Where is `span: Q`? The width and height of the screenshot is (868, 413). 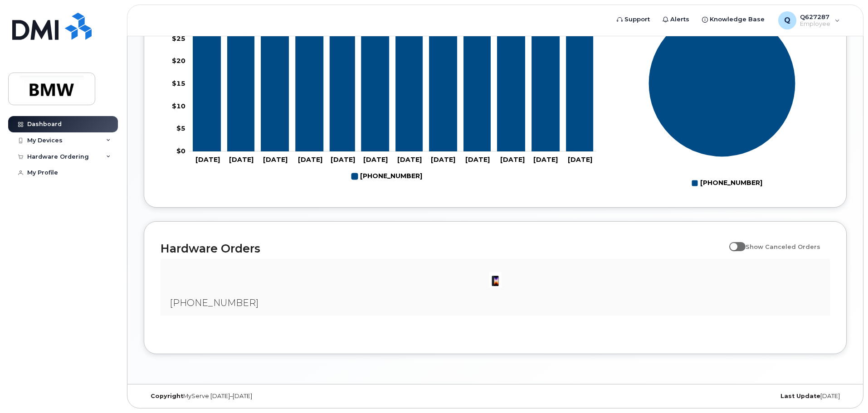 span: Q is located at coordinates (787, 21).